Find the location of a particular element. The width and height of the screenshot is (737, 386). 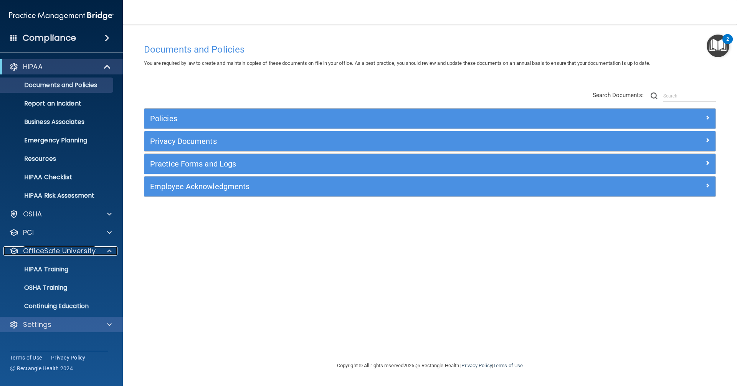

a: Employee Acknowledgments is located at coordinates (430, 187).